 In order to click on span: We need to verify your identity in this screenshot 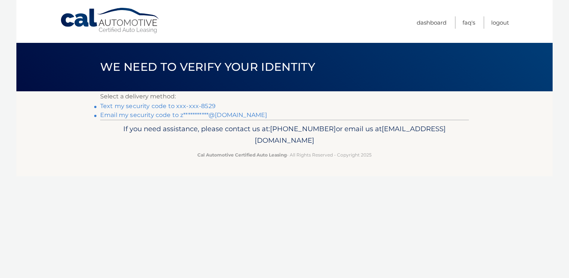, I will do `click(208, 67)`.